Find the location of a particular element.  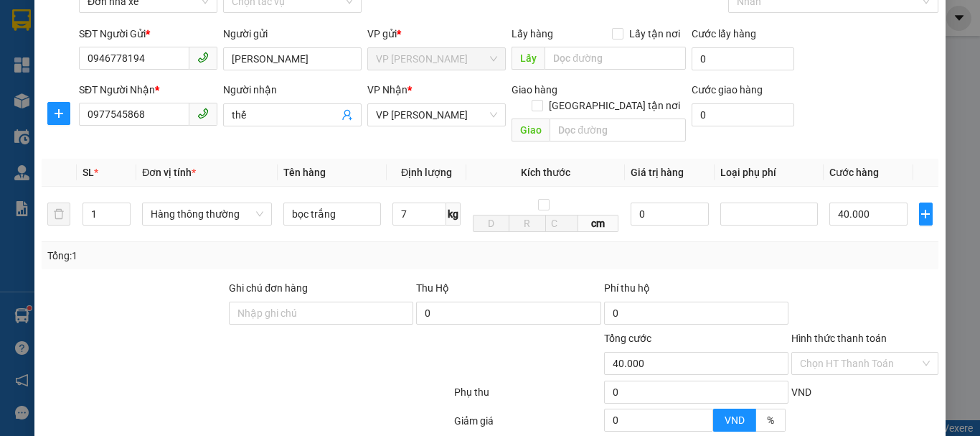

div: Người gửi is located at coordinates (292, 34).